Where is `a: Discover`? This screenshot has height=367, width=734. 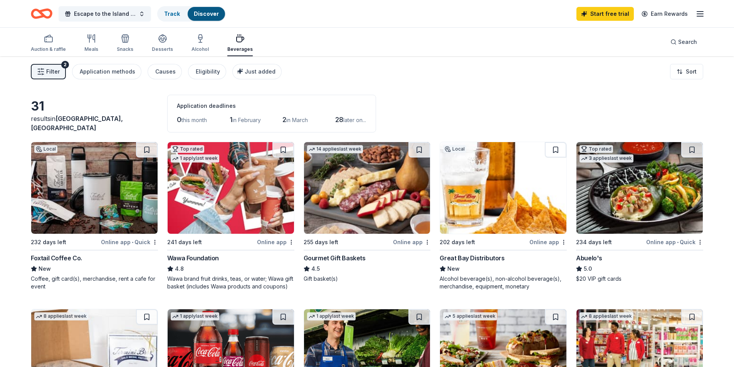 a: Discover is located at coordinates (206, 13).